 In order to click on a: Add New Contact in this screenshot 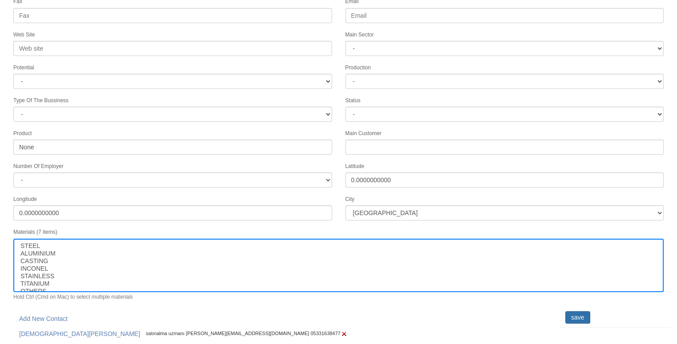, I will do `click(43, 319)`.